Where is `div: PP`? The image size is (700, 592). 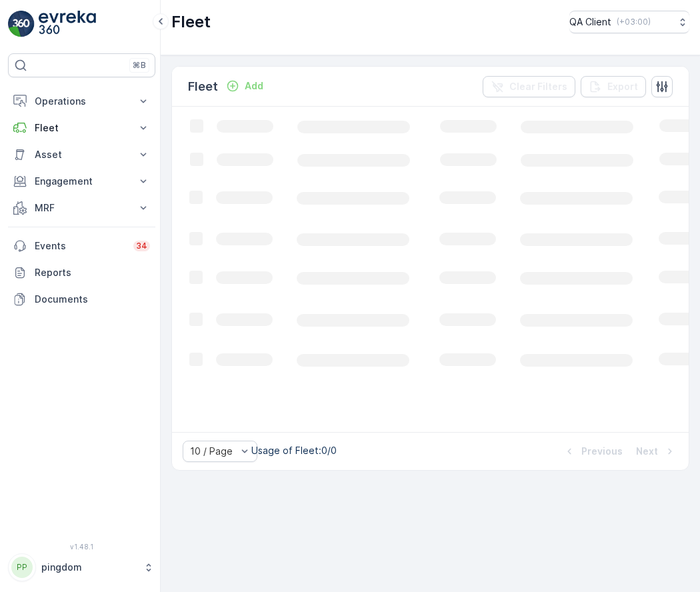
div: PP is located at coordinates (22, 567).